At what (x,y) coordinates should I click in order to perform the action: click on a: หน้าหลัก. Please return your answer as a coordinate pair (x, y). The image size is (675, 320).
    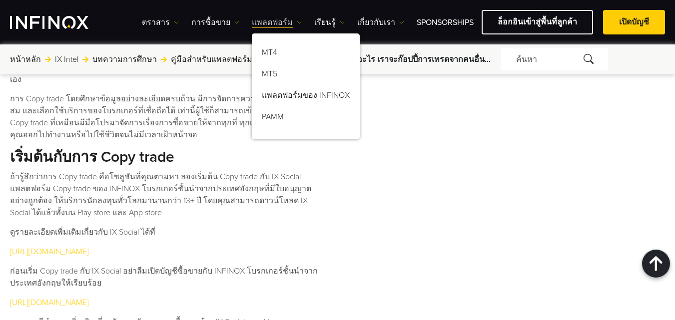
    Looking at the image, I should click on (25, 59).